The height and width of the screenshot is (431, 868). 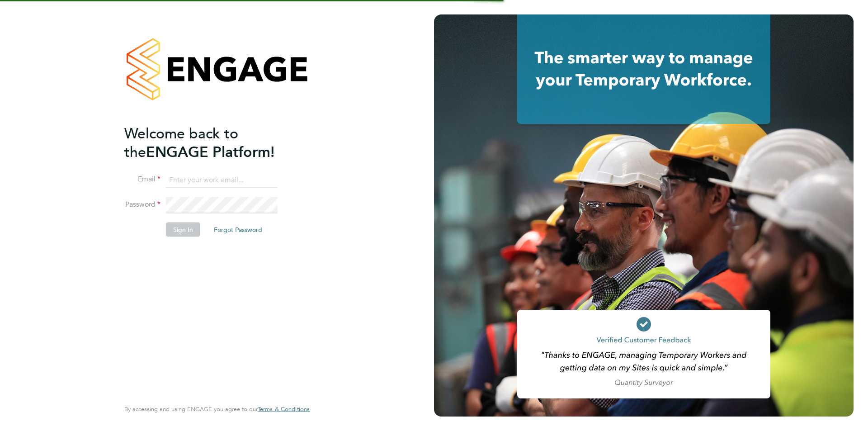 What do you see at coordinates (143, 179) in the screenshot?
I see `label: Email` at bounding box center [143, 179].